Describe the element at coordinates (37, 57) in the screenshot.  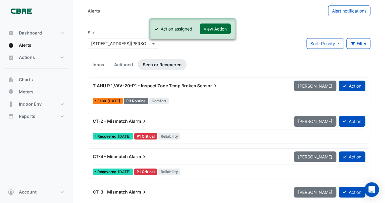
I see `button: Actions` at that location.